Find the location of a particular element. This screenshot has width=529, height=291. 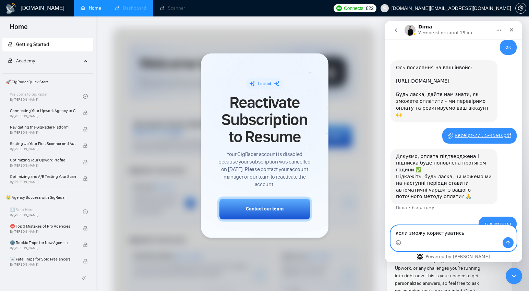

span: ⛔ Top 3 Mistakes of Pro Agencies is located at coordinates (43, 226).